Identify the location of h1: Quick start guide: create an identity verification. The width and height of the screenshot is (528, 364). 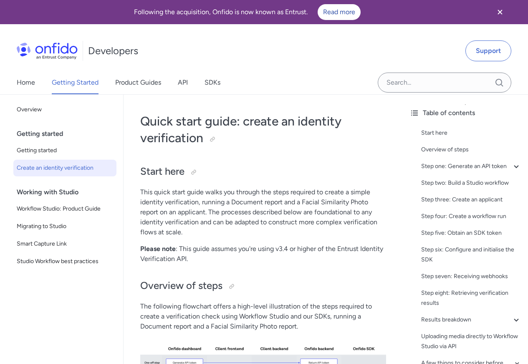
(263, 130).